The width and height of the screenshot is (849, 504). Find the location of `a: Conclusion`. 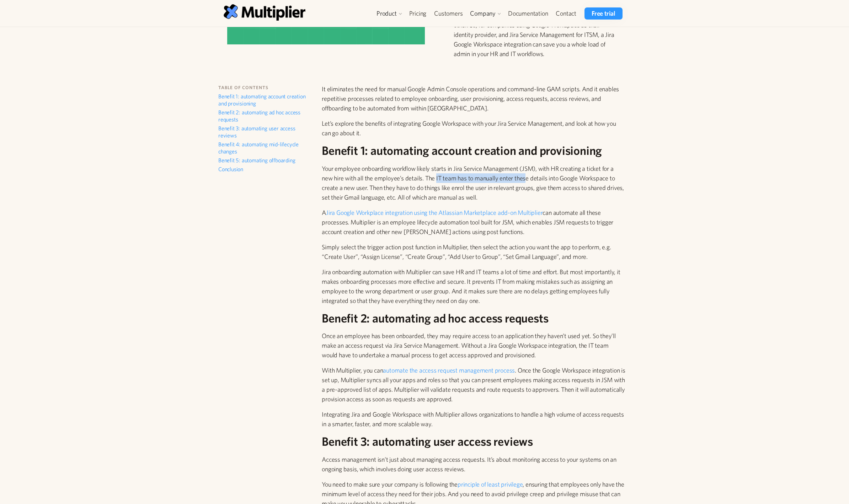

a: Conclusion is located at coordinates (266, 170).